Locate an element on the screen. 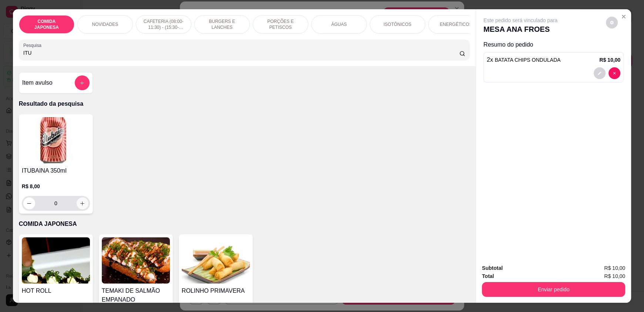  p: PORÇÕES E PETISCOS is located at coordinates (281, 24).